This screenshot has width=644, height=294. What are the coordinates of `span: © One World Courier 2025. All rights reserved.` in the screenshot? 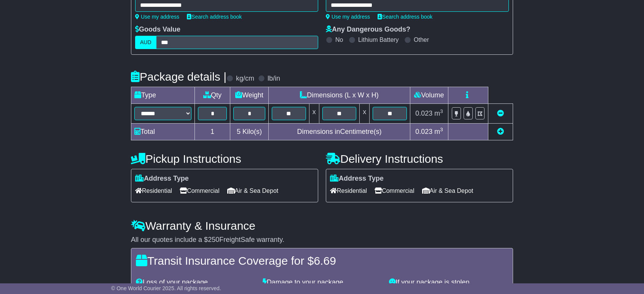 It's located at (166, 288).